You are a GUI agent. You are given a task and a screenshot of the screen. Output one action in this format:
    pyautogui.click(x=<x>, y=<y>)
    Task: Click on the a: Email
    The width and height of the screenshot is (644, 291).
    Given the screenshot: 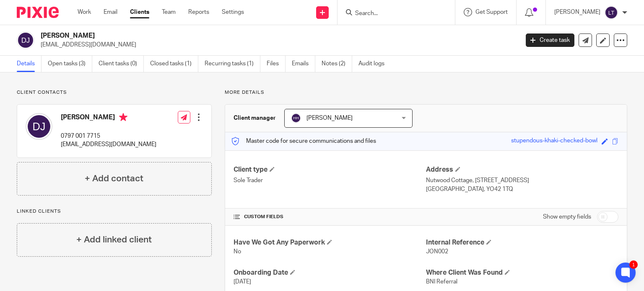 What is the action you would take?
    pyautogui.click(x=110, y=12)
    